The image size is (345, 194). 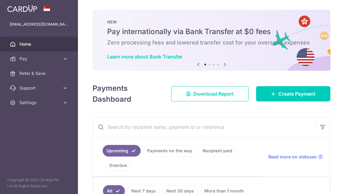 What do you see at coordinates (292, 157) in the screenshot?
I see `span: Read more on statuses` at bounding box center [292, 157].